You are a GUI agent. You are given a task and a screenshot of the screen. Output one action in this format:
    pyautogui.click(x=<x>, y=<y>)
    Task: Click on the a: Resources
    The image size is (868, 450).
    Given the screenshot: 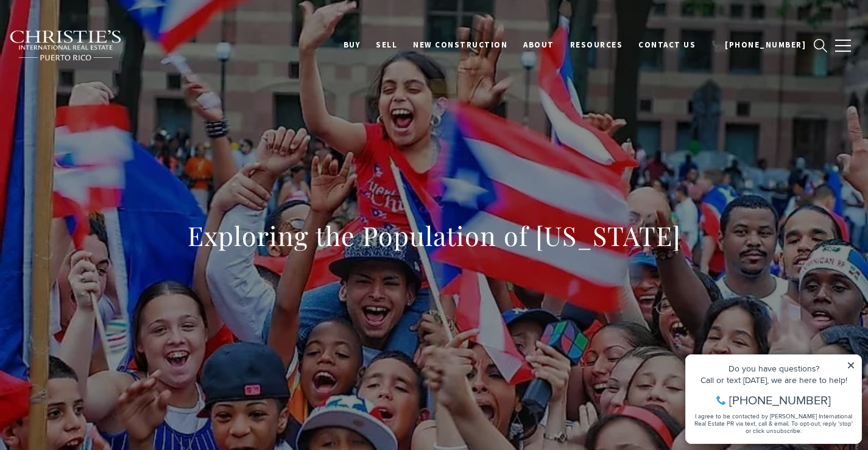 What is the action you would take?
    pyautogui.click(x=596, y=45)
    